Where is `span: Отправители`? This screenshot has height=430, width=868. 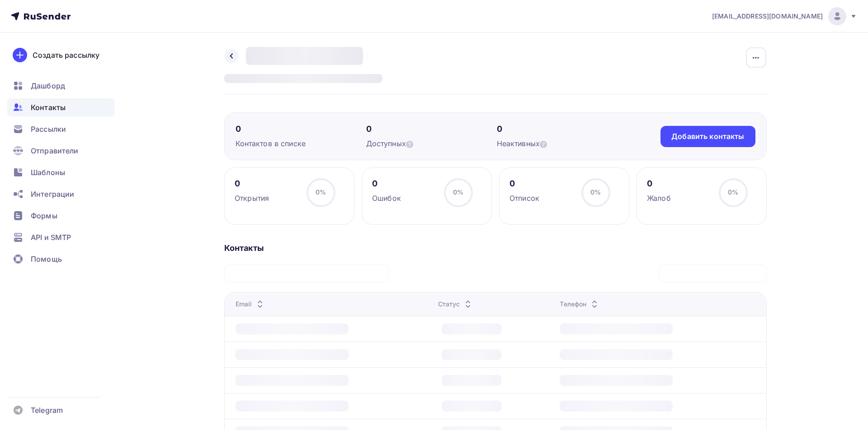
span: Отправители is located at coordinates (54, 151).